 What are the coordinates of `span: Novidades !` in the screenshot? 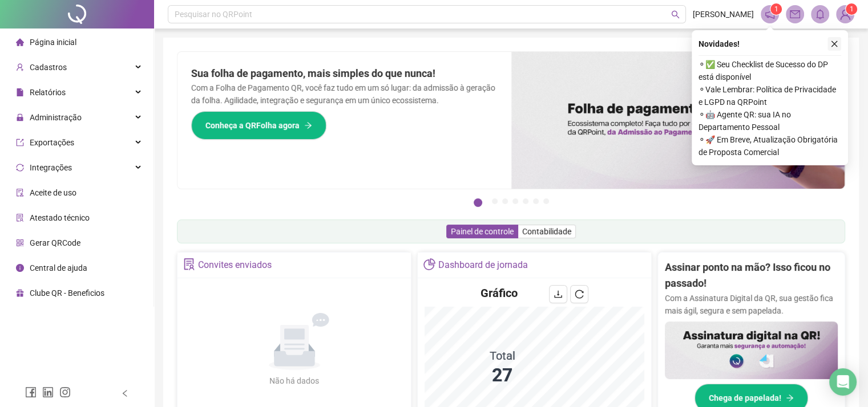 It's located at (719, 44).